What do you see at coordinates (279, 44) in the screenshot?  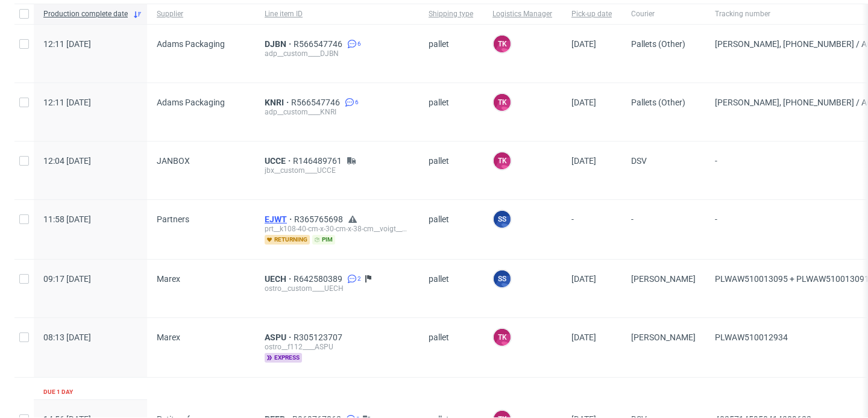 I see `a: DJBN` at bounding box center [279, 44].